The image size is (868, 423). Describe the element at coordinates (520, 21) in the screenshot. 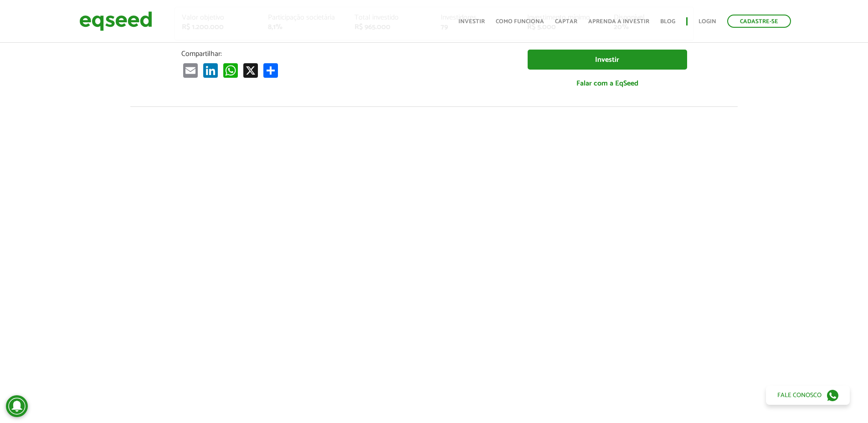

I see `a: Como funciona` at that location.